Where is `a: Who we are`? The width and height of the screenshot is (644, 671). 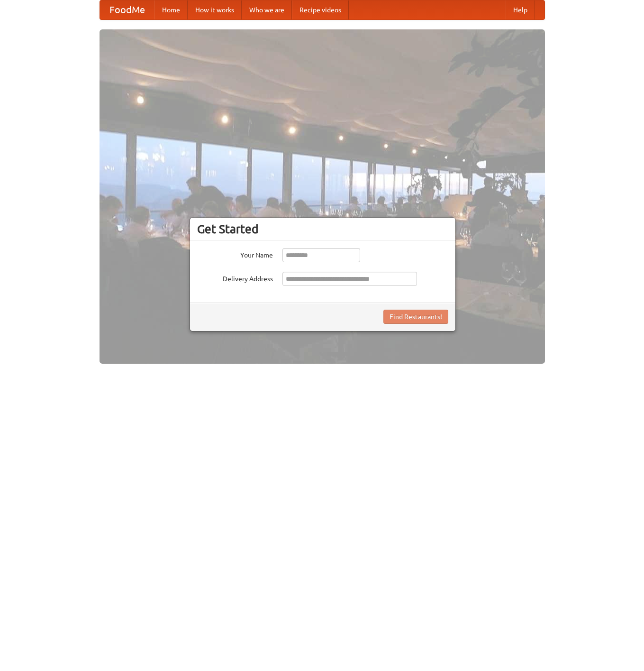 a: Who we are is located at coordinates (267, 10).